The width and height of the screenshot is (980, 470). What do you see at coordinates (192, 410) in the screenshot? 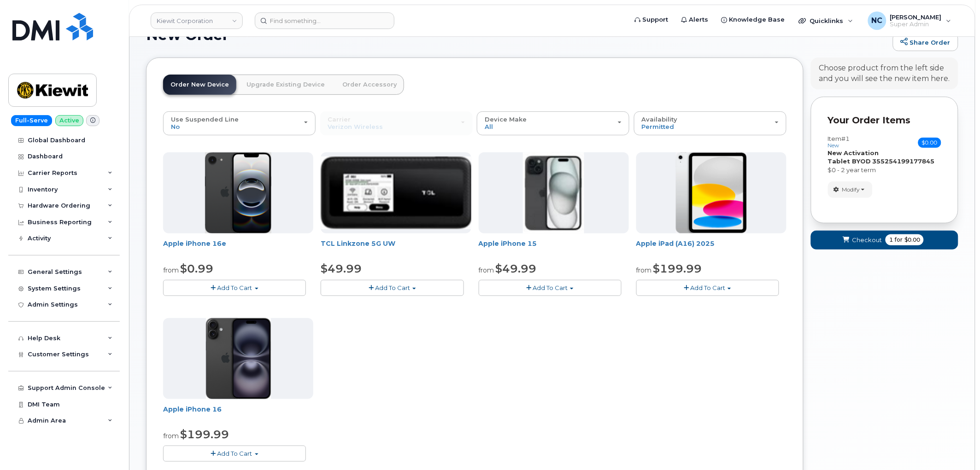
I see `a: Apple iPhone 16` at bounding box center [192, 410].